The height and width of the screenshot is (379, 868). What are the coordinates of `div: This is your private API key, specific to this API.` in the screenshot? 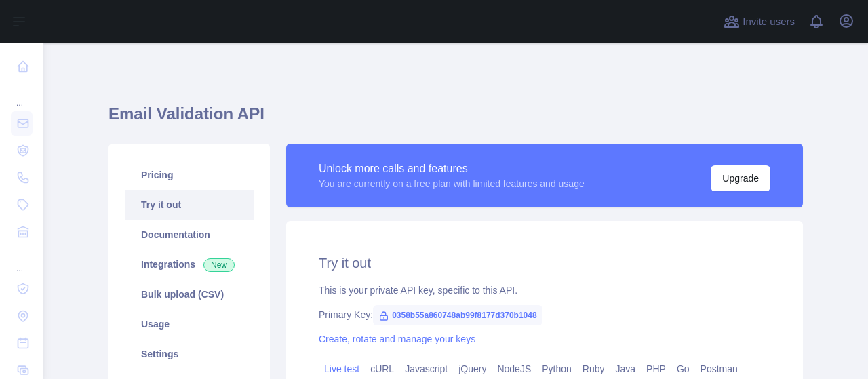 It's located at (545, 291).